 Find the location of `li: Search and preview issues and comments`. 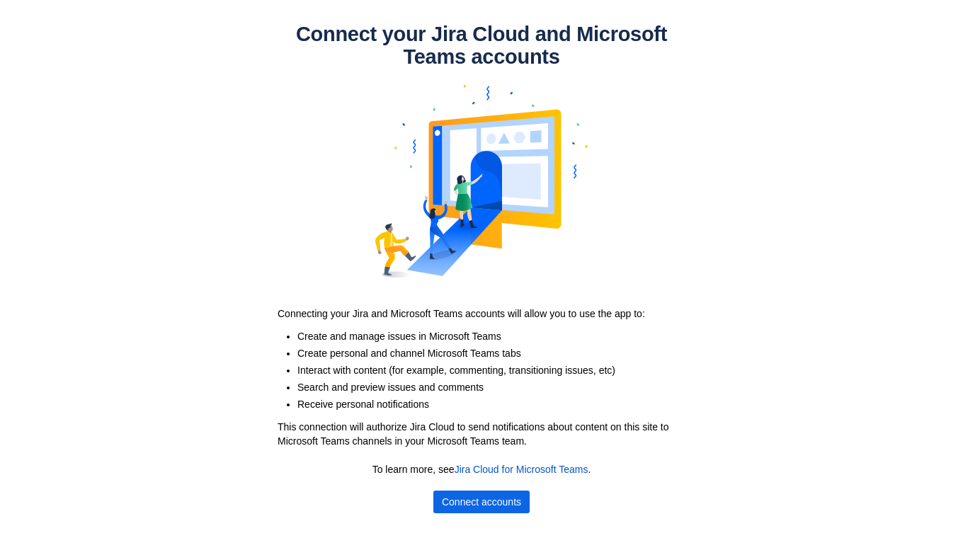

li: Search and preview issues and comments is located at coordinates (496, 387).